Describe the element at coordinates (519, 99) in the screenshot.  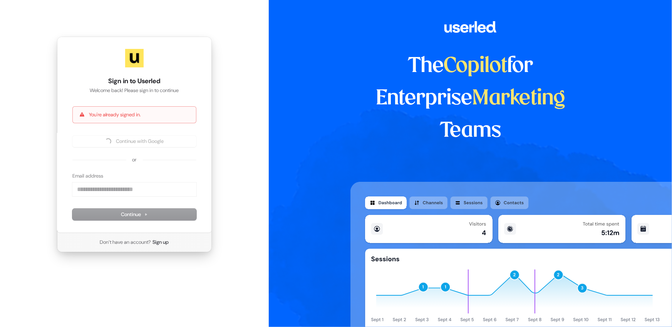
I see `span: Marketing` at that location.